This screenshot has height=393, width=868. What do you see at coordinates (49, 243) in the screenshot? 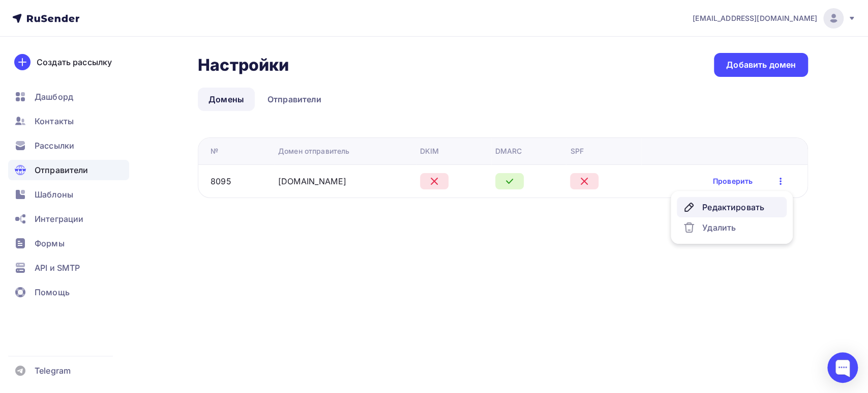
I see `span: Формы` at bounding box center [49, 243].